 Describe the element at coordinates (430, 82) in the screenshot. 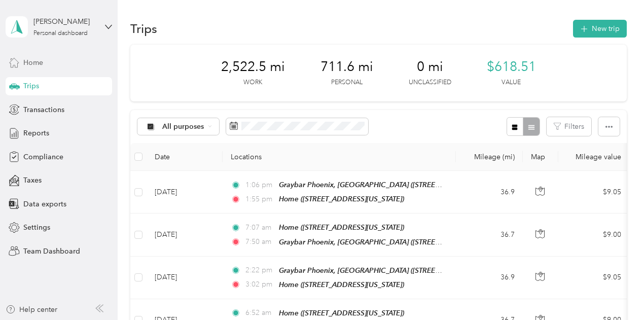

I see `p: Unclassified` at that location.